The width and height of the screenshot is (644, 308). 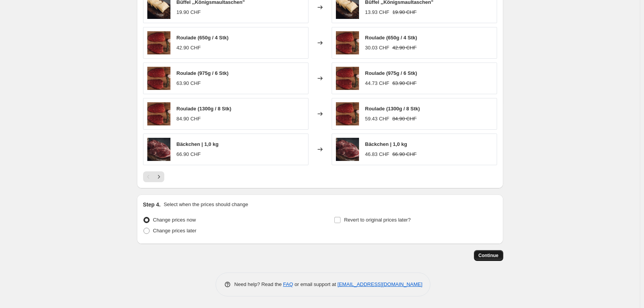 What do you see at coordinates (174, 220) in the screenshot?
I see `span: Change prices now` at bounding box center [174, 220].